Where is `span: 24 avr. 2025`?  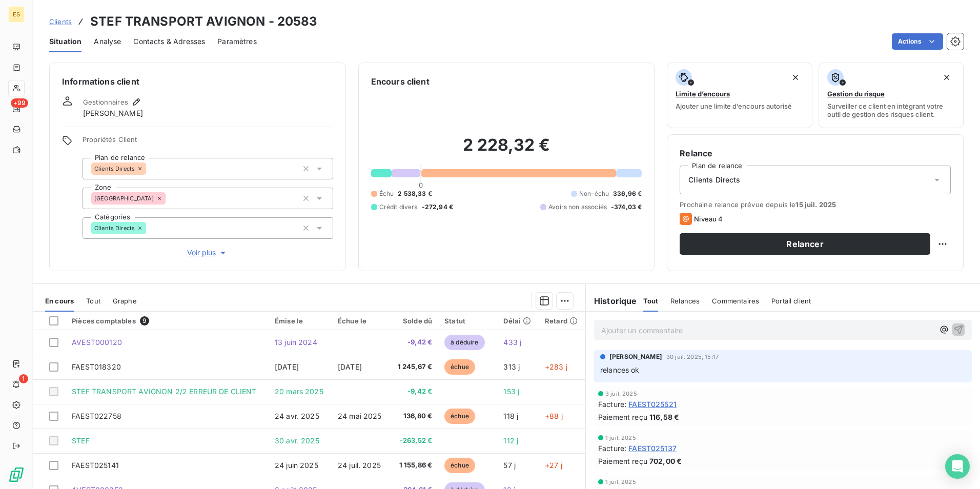 span: 24 avr. 2025 is located at coordinates (297, 416).